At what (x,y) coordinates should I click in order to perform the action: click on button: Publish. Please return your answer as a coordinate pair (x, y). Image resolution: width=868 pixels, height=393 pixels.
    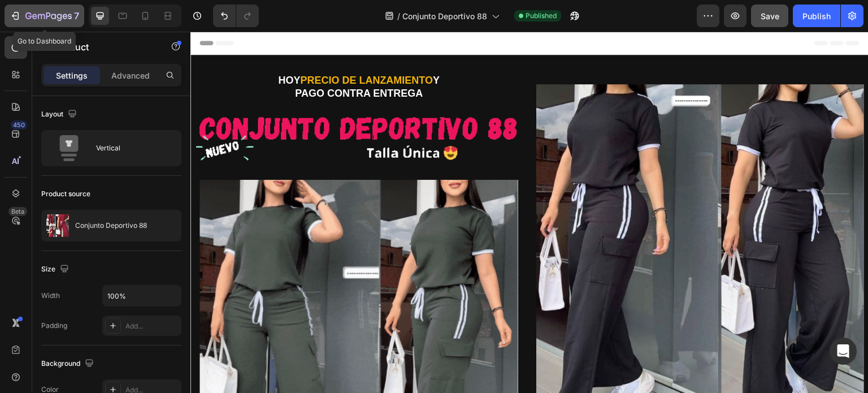
    Looking at the image, I should click on (816, 16).